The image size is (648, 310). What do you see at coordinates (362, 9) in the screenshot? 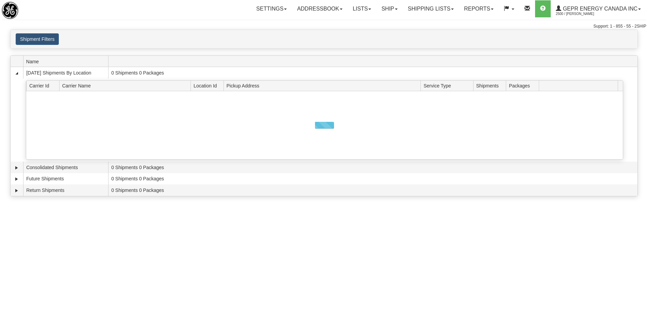
I see `a: Lists` at bounding box center [362, 9].